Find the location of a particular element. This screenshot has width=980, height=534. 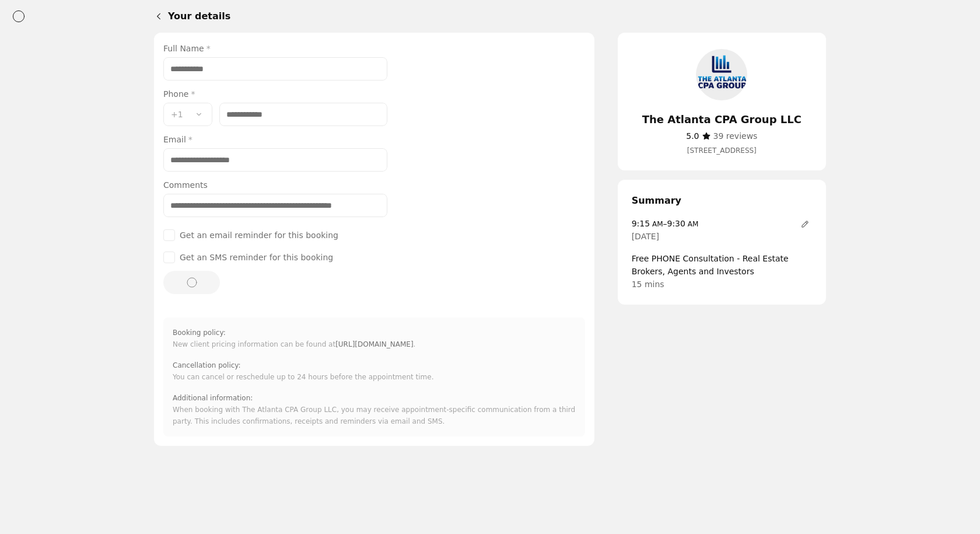

a: 39 reviews is located at coordinates (736, 136).